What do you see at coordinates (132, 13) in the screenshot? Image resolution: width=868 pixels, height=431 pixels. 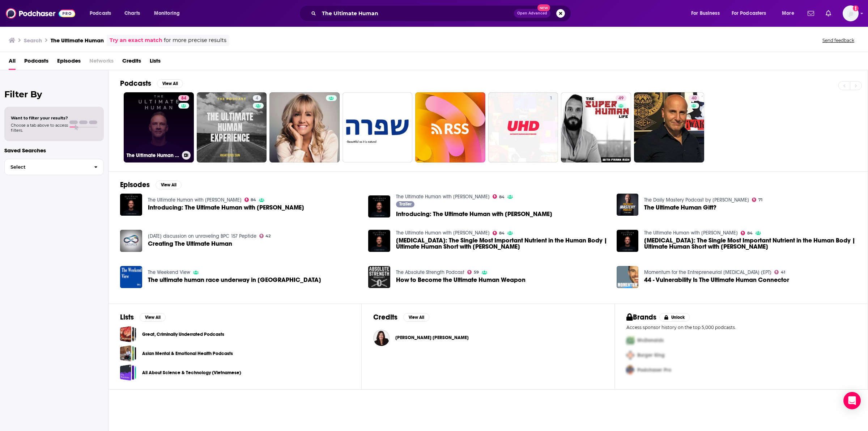 I see `span: Charts` at bounding box center [132, 13].